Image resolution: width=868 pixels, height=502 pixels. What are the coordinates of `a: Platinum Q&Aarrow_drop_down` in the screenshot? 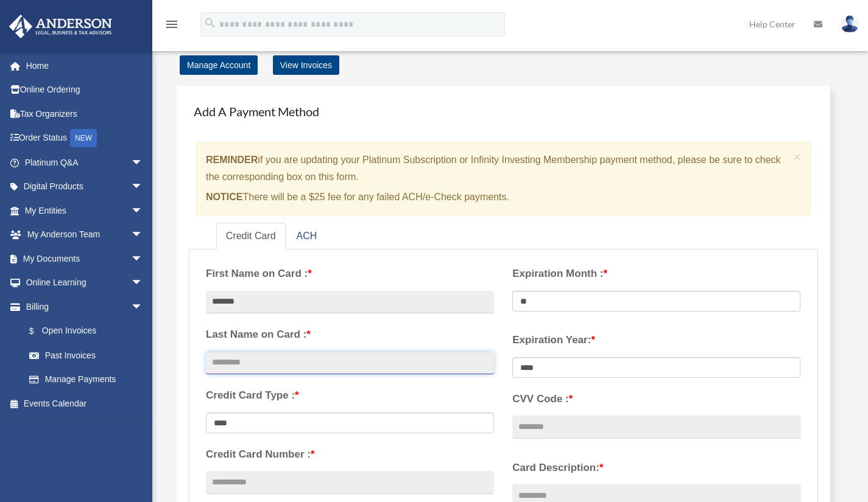 It's located at (85, 163).